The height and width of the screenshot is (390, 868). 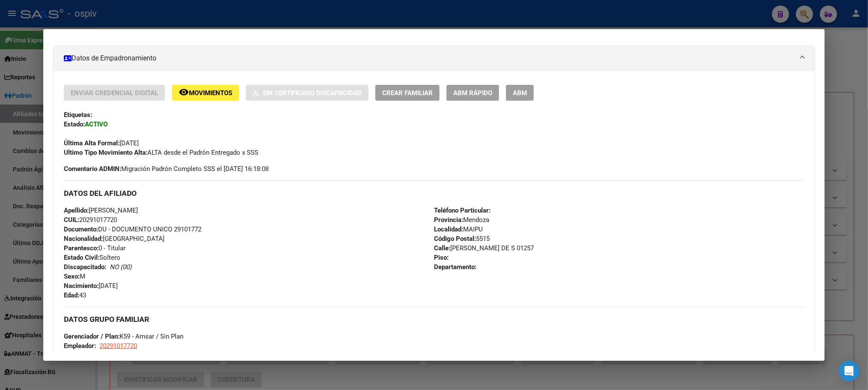 What do you see at coordinates (434, 193) in the screenshot?
I see `h3: DATOS DEL AFILIADO` at bounding box center [434, 193].